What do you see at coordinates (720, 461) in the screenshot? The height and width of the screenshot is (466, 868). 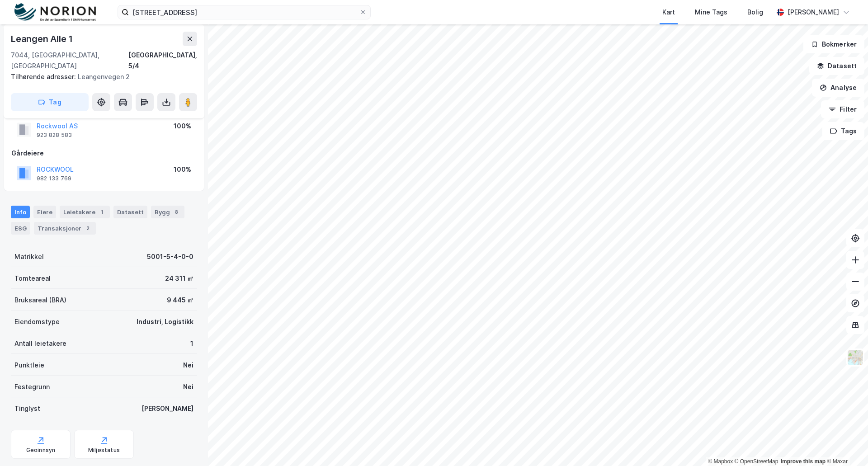 I see `a: Mapbox` at bounding box center [720, 461].